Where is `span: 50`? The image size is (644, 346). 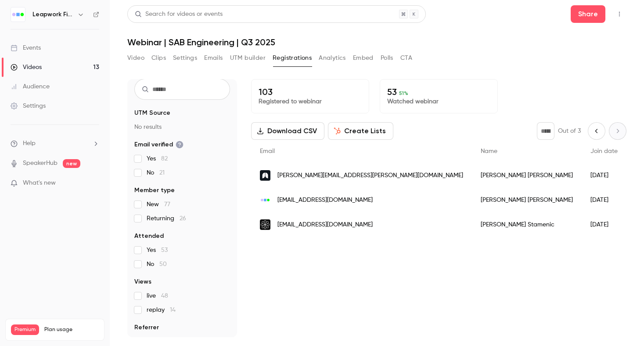 span: 50 is located at coordinates (163, 264).